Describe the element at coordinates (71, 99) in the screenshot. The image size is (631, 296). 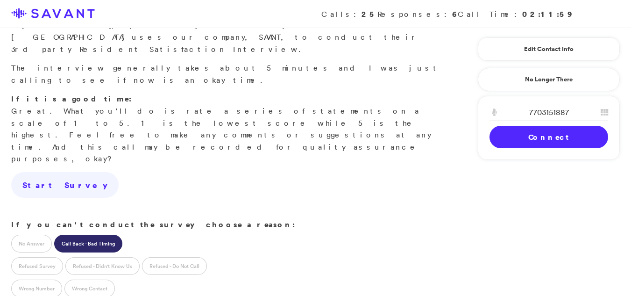
I see `strong: If it is a good time:` at that location.